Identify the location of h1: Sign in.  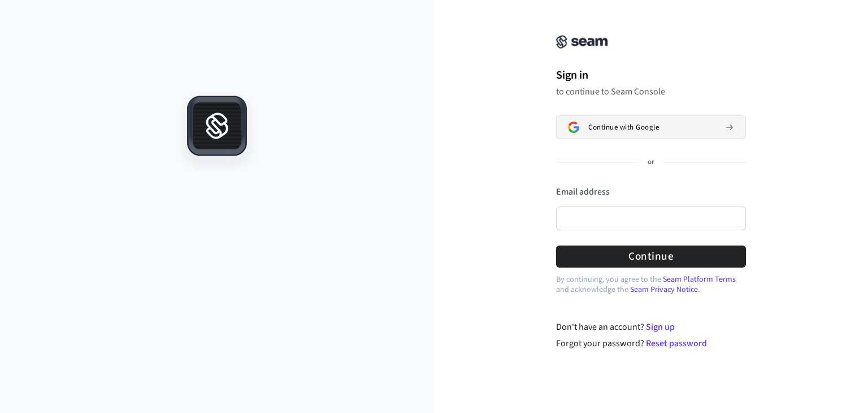
(651, 75).